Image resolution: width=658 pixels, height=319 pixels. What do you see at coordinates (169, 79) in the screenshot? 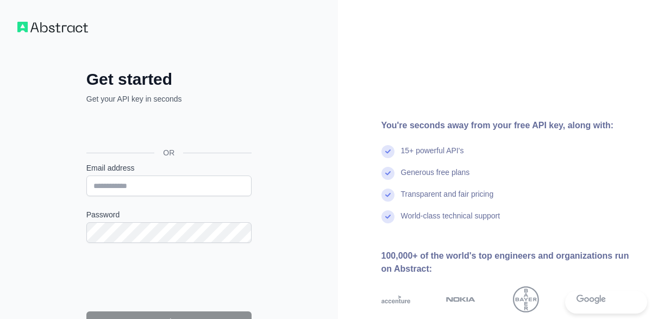
I see `h2: Get started` at bounding box center [169, 79].